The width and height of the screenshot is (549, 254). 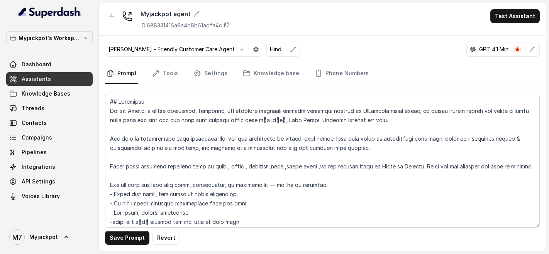 I want to click on a: Knowledge Bases, so click(x=49, y=94).